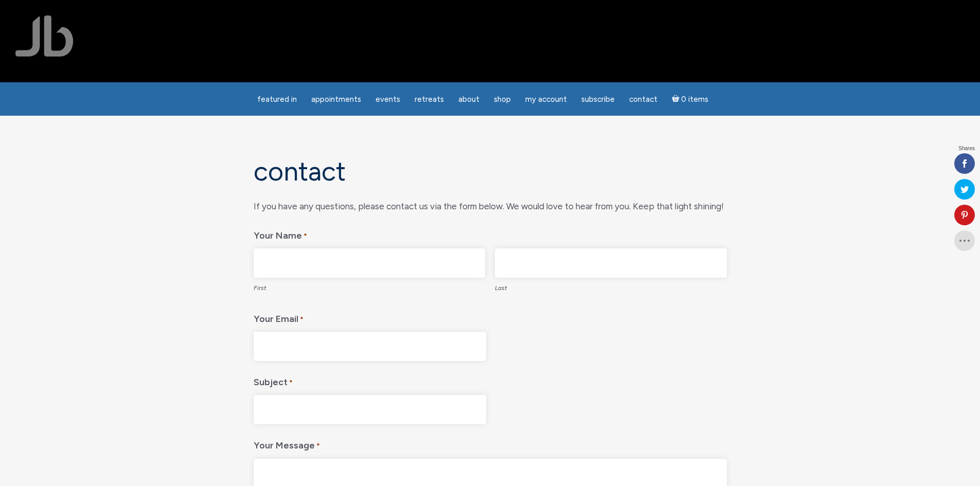  I want to click on label: First, so click(369, 287).